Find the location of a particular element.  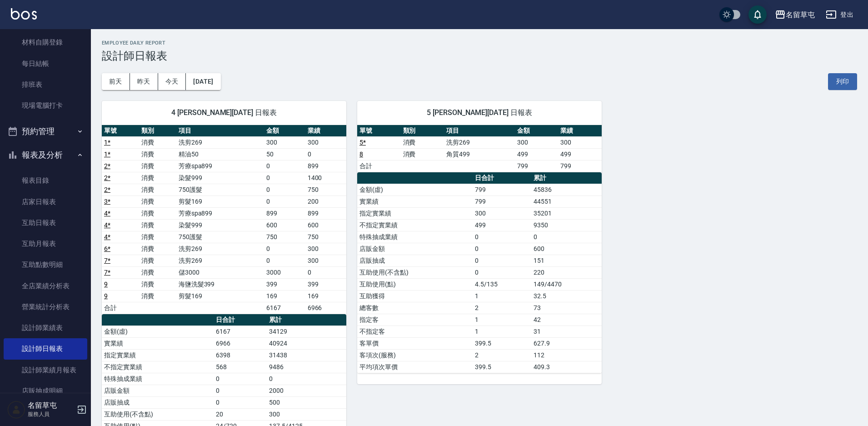

td: 35201 is located at coordinates (566, 213).